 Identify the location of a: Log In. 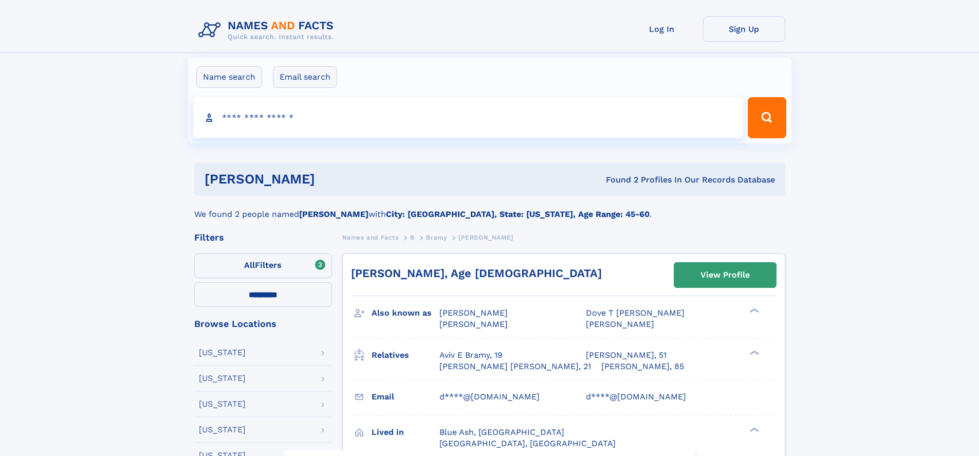
(662, 29).